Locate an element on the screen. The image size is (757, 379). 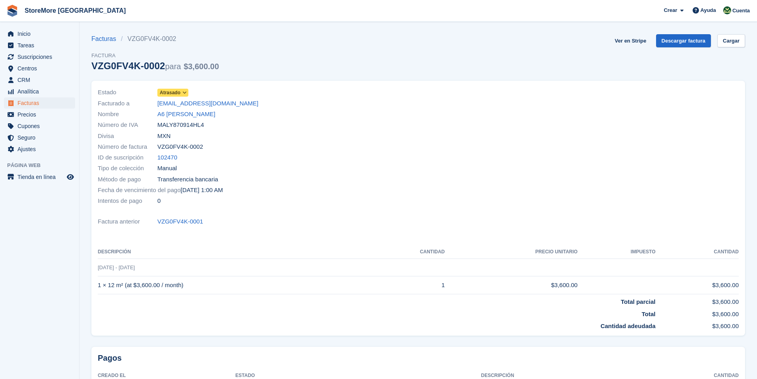
span: Cupones is located at coordinates (41, 126).